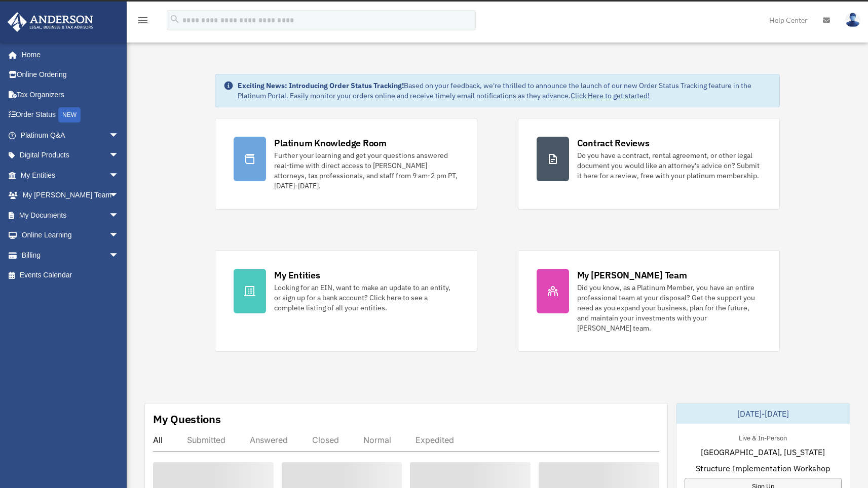 This screenshot has width=868, height=488. Describe the element at coordinates (50, 22) in the screenshot. I see `img: Anderson Advisors Platinum Portal` at that location.